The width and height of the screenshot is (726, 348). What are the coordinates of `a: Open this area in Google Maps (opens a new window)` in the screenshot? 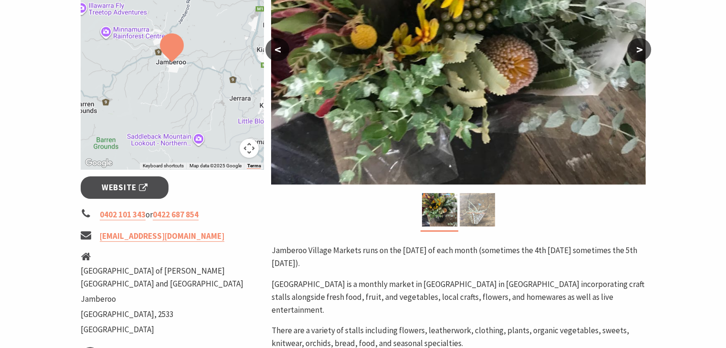 It's located at (99, 163).